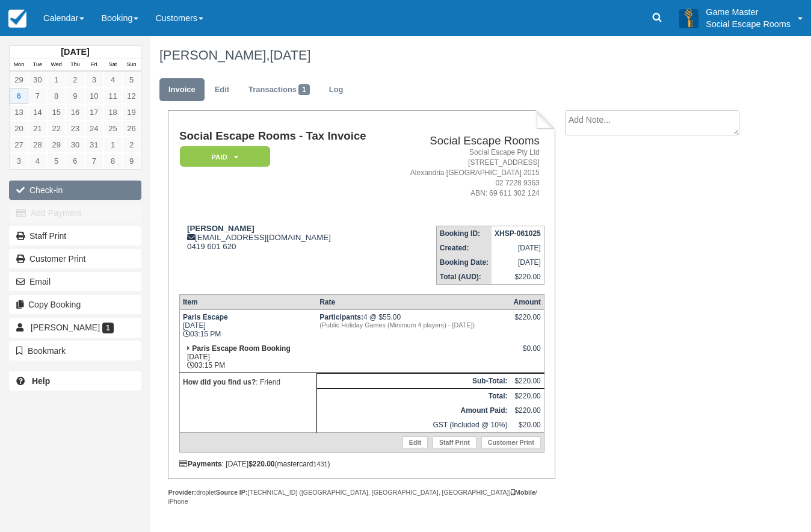  Describe the element at coordinates (205, 317) in the screenshot. I see `strong: Paris Escape` at that location.